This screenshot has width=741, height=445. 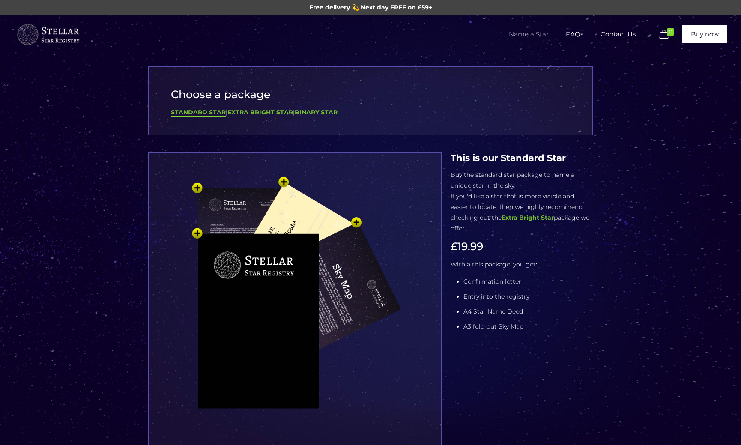 What do you see at coordinates (528, 327) in the screenshot?
I see `li: A3 fold-out Sky Map` at bounding box center [528, 327].